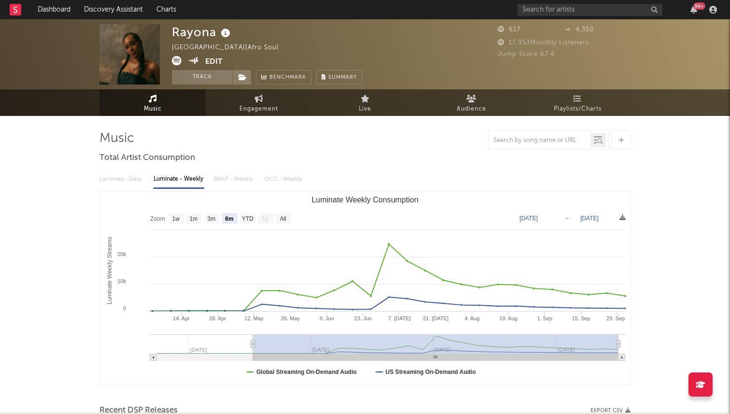 Image resolution: width=730 pixels, height=414 pixels. What do you see at coordinates (327, 318) in the screenshot?
I see `text: 9. Jun` at bounding box center [327, 318].